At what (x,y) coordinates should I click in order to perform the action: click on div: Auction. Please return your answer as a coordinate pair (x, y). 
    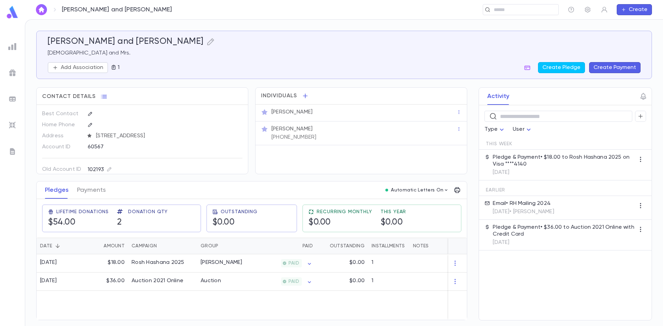
    Looking at the image, I should click on (211, 281).